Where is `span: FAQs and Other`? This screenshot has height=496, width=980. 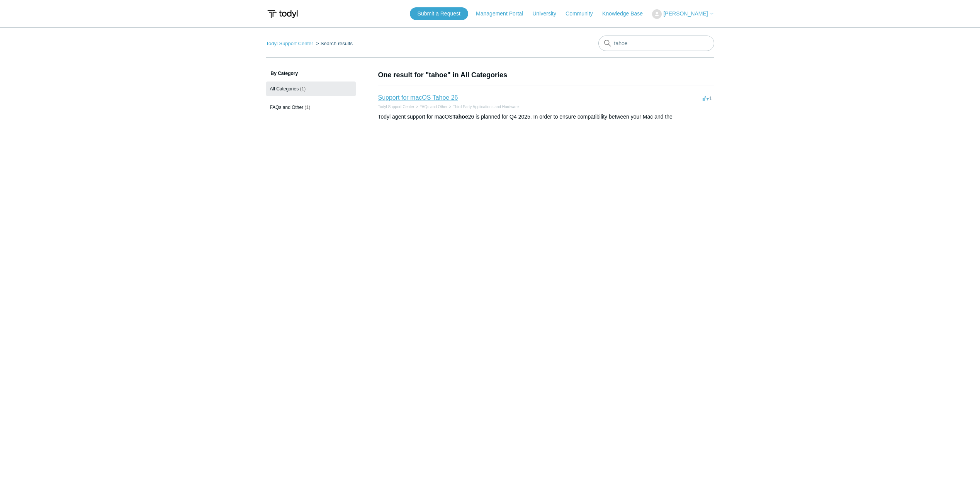
span: FAQs and Other is located at coordinates (286, 107).